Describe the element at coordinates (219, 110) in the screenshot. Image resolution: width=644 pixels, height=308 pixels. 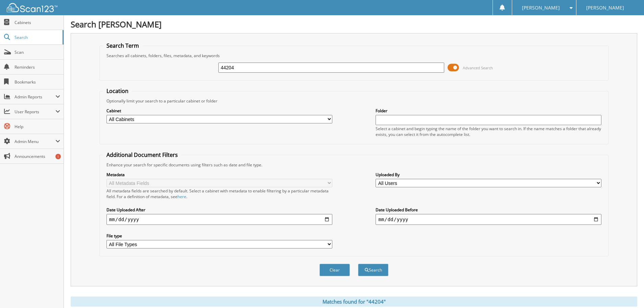
I see `label: Cabinet` at that location.